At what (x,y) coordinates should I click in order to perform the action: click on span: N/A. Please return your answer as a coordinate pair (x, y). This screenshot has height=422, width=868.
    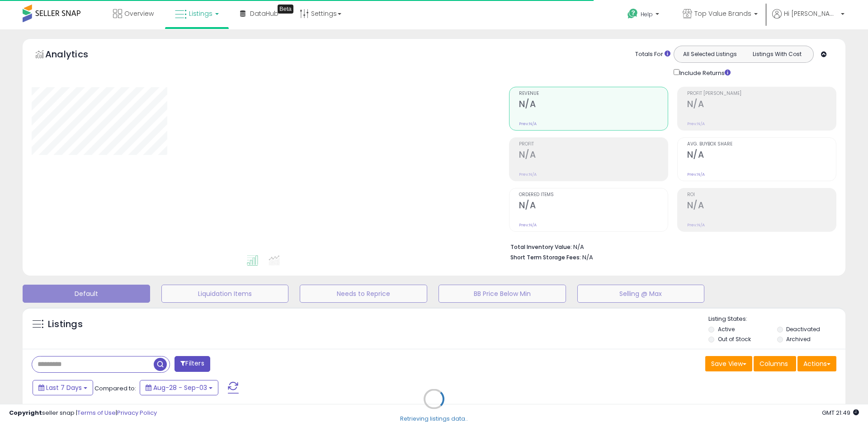
    Looking at the image, I should click on (588, 257).